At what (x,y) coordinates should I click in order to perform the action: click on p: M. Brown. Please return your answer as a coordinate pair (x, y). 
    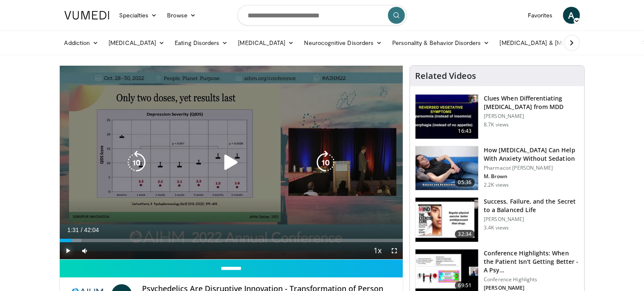
    Looking at the image, I should click on (531, 177).